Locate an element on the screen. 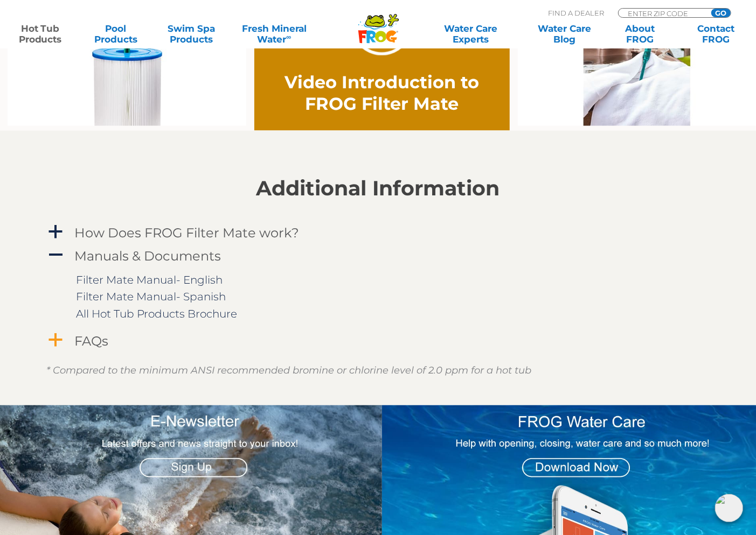  a: ContactFROG is located at coordinates (715, 34).